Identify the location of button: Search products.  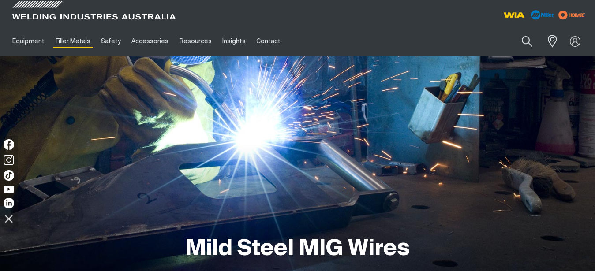
(527, 41).